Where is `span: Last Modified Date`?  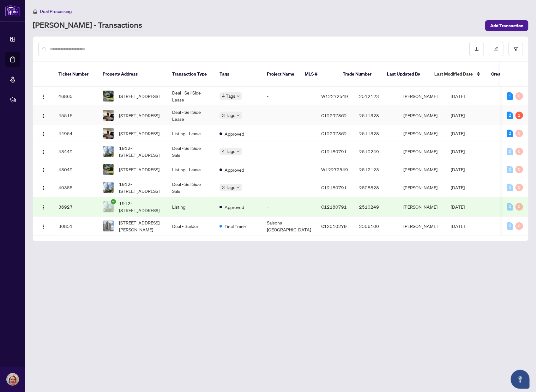
span: Last Modified Date is located at coordinates (454, 74).